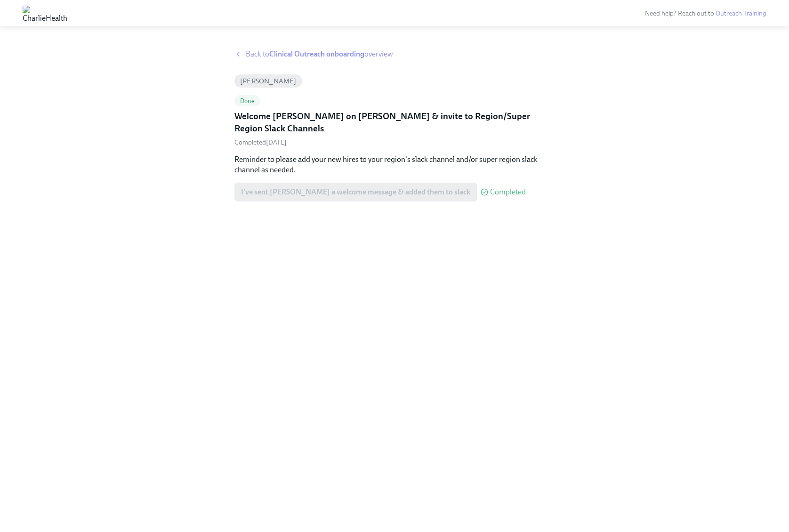 This screenshot has width=789, height=532. Describe the element at coordinates (706, 13) in the screenshot. I see `span: Need help? Reach out to` at that location.